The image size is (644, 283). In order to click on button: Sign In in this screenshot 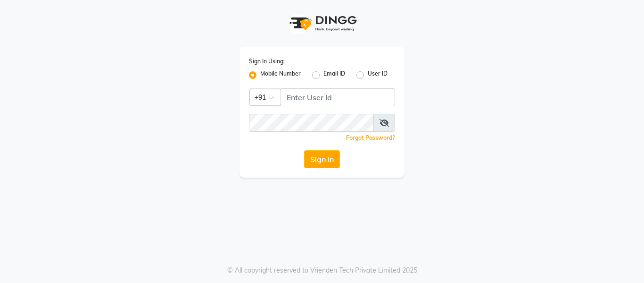, I will do `click(322, 159)`.